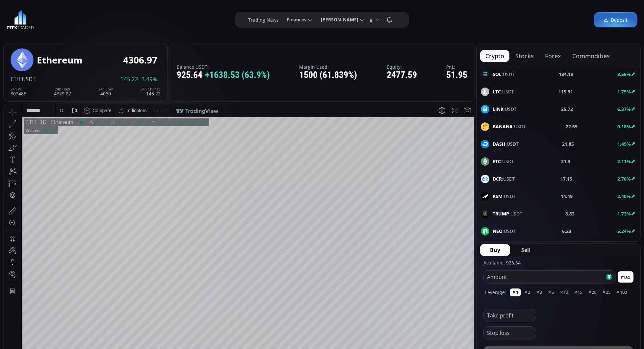 The image size is (644, 349). Describe the element at coordinates (26, 267) in the screenshot. I see `div: 5y` at that location.